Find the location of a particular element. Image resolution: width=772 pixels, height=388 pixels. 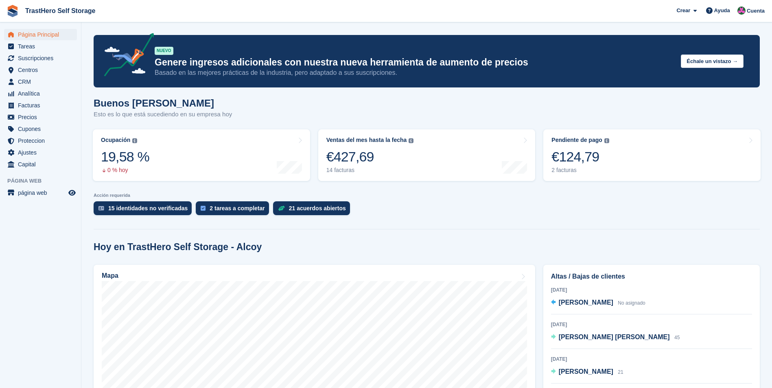

span: Precios is located at coordinates (42, 117).